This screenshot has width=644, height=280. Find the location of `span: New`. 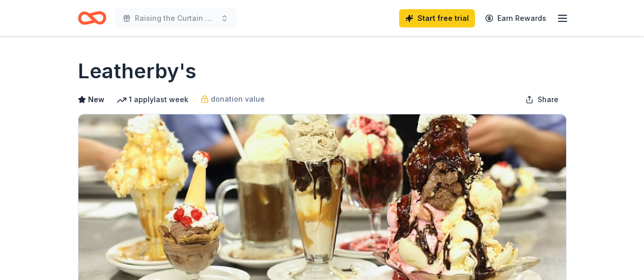

span: New is located at coordinates (96, 99).